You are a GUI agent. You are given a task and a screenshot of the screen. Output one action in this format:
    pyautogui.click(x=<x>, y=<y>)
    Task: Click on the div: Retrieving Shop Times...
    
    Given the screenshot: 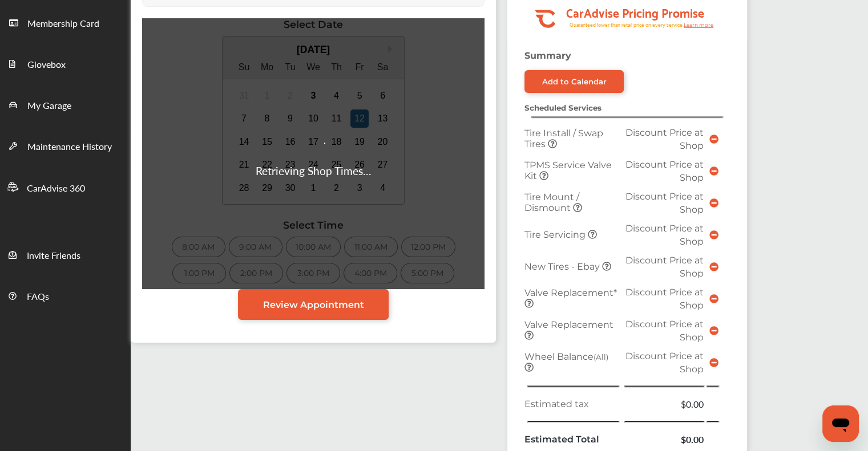 What is the action you would take?
    pyautogui.click(x=313, y=170)
    